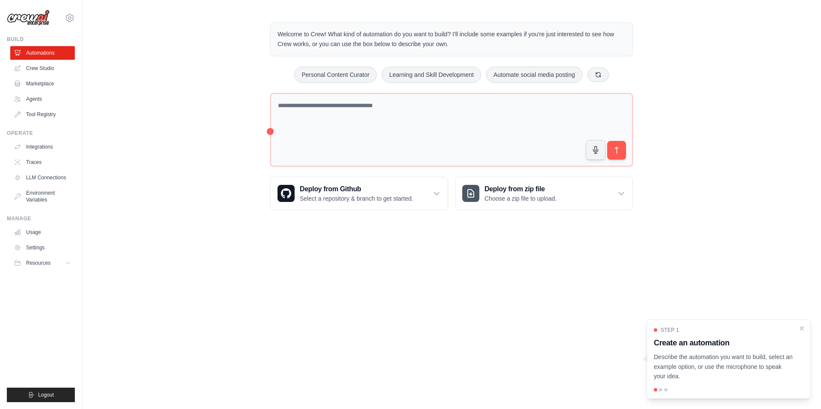 The width and height of the screenshot is (821, 409). Describe the element at coordinates (335, 75) in the screenshot. I see `button: Personal Content Curator` at that location.